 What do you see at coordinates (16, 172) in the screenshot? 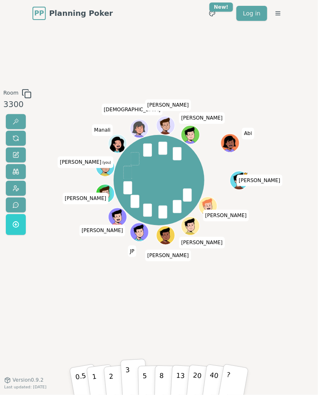
I see `button: Watch only` at bounding box center [16, 172].